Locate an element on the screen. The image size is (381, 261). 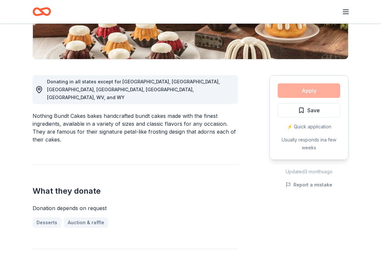
div: Donation depends on request is located at coordinates (135, 208).